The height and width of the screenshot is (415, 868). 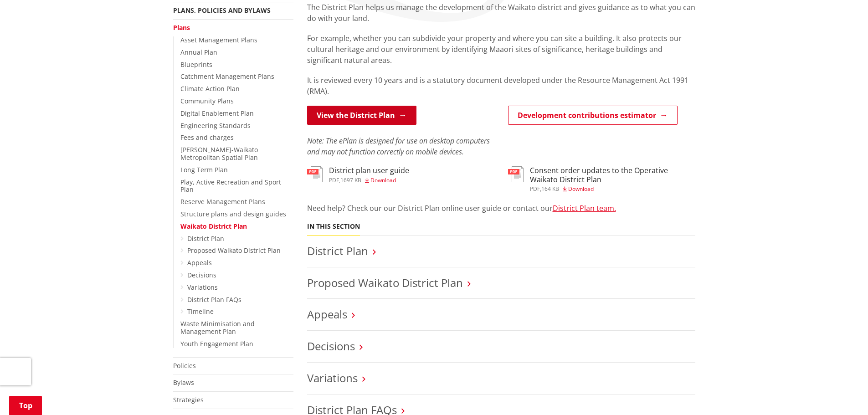 What do you see at coordinates (228, 76) in the screenshot?
I see `a: Catchment Management Plans` at bounding box center [228, 76].